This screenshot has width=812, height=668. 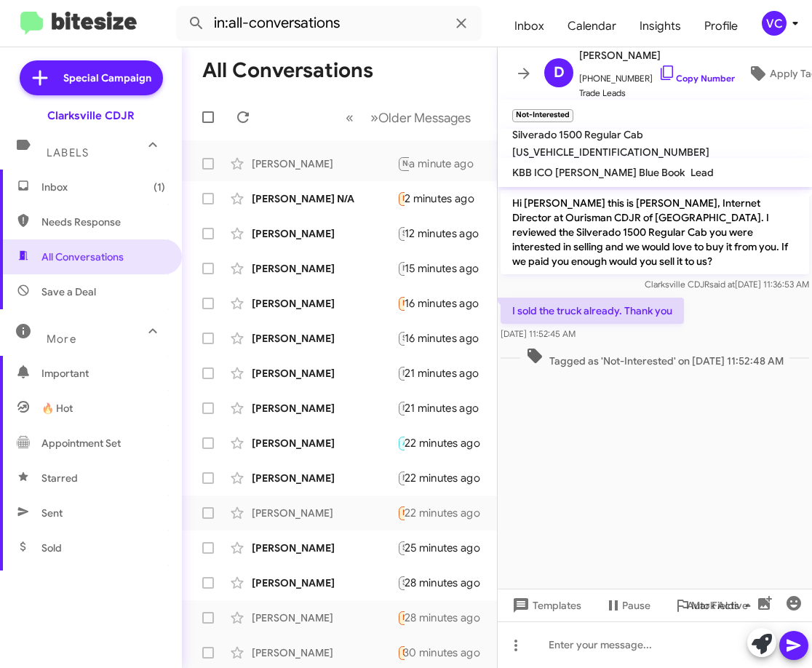 What do you see at coordinates (657, 93) in the screenshot?
I see `span: Trade Leads` at bounding box center [657, 93].